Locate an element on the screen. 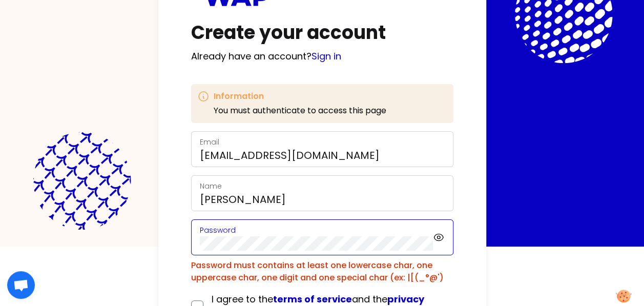 The image size is (644, 306). h1: Create your account is located at coordinates (323, 33).